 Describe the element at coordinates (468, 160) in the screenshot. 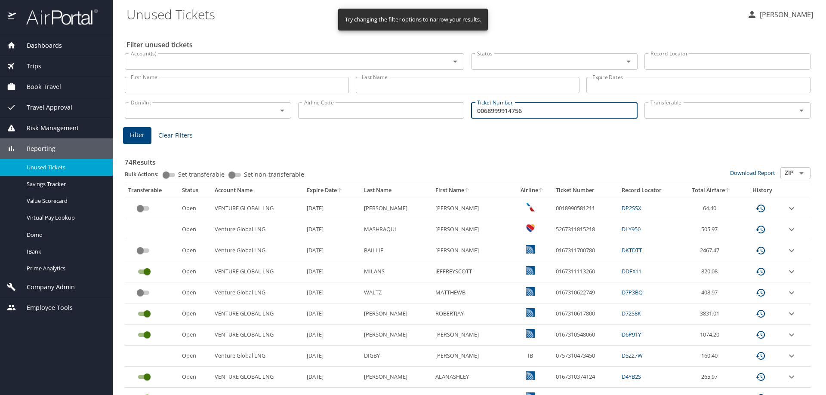

I see `h3: 74 Results` at that location.